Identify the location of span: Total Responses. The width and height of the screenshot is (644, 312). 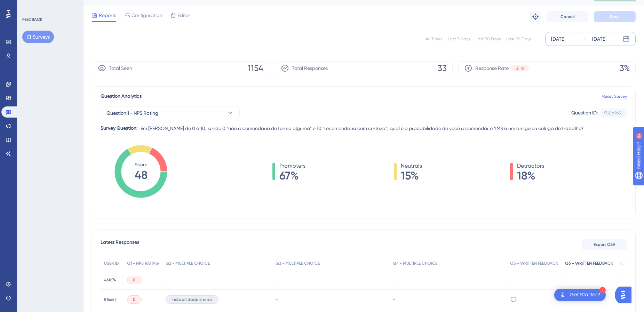
(310, 68).